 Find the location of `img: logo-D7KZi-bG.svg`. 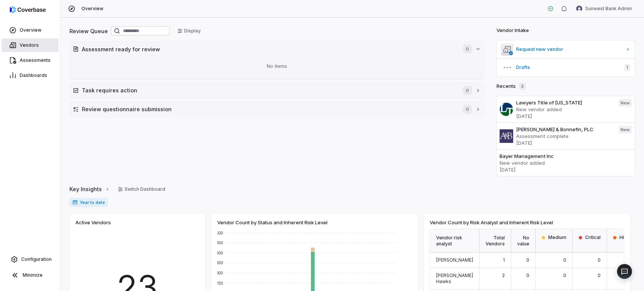

img: logo-D7KZi-bG.svg is located at coordinates (27, 10).